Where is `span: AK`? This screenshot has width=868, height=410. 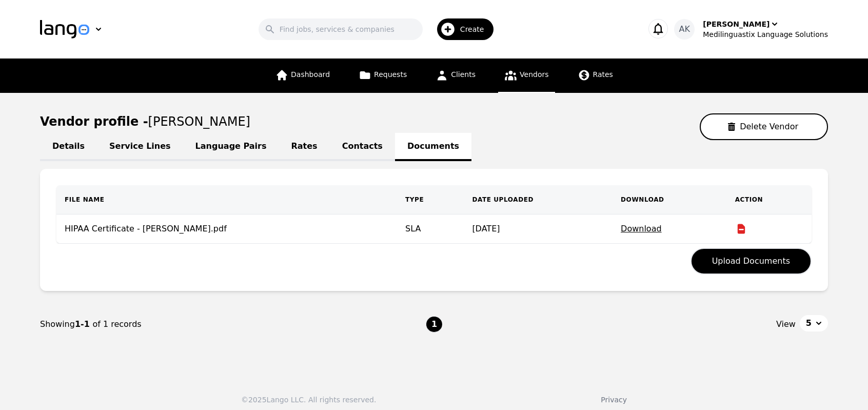
span: AK is located at coordinates (684, 29).